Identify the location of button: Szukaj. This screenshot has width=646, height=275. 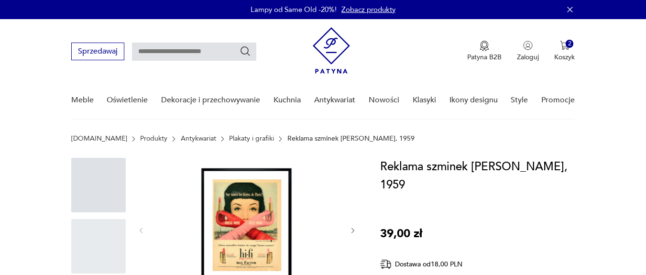
(245, 51).